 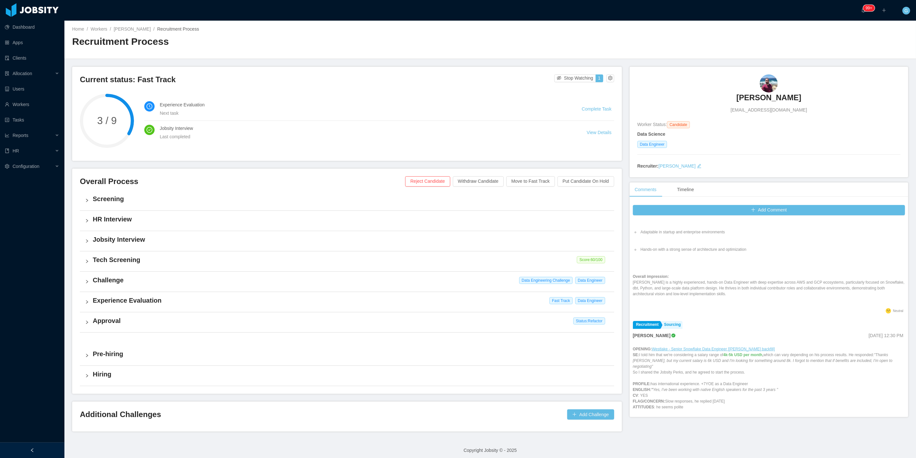 What do you see at coordinates (685, 189) in the screenshot?
I see `div: Timeline` at bounding box center [685, 189].